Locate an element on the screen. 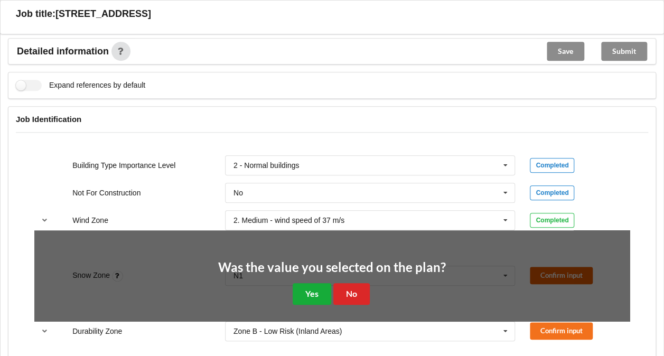 The image size is (664, 356). span: Detailed information is located at coordinates (63, 51).